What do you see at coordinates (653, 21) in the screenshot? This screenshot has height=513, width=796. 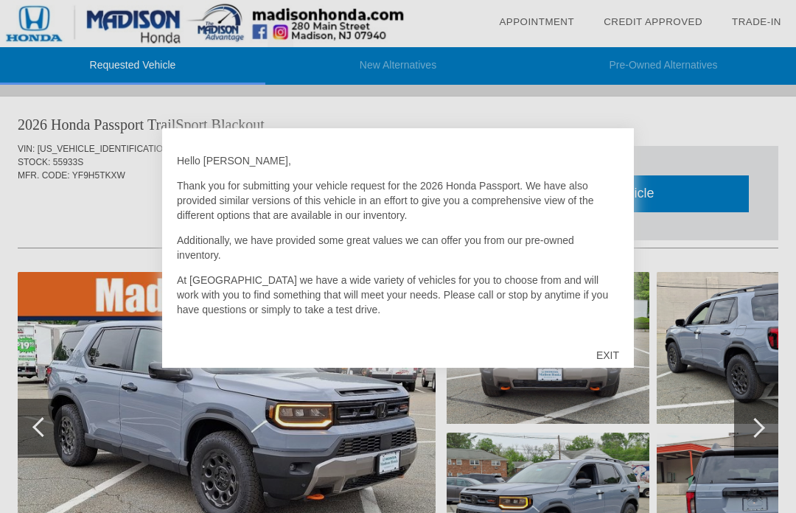 I see `a: Credit Approved` at bounding box center [653, 21].